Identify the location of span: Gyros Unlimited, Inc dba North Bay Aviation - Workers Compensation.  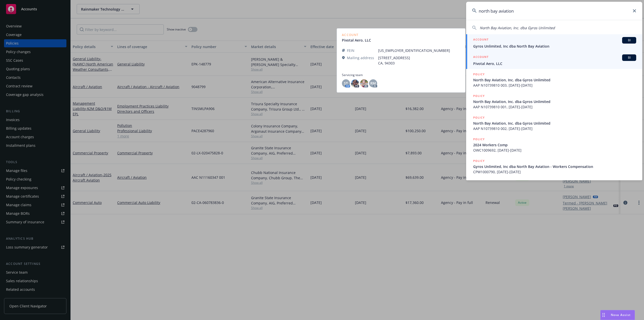
(555, 167).